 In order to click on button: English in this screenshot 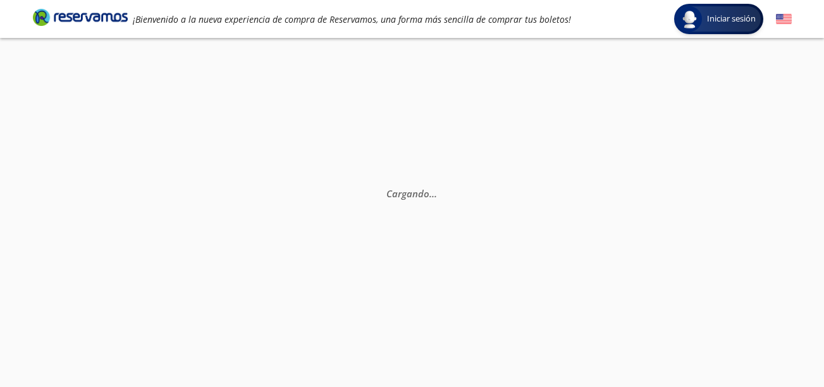, I will do `click(784, 19)`.